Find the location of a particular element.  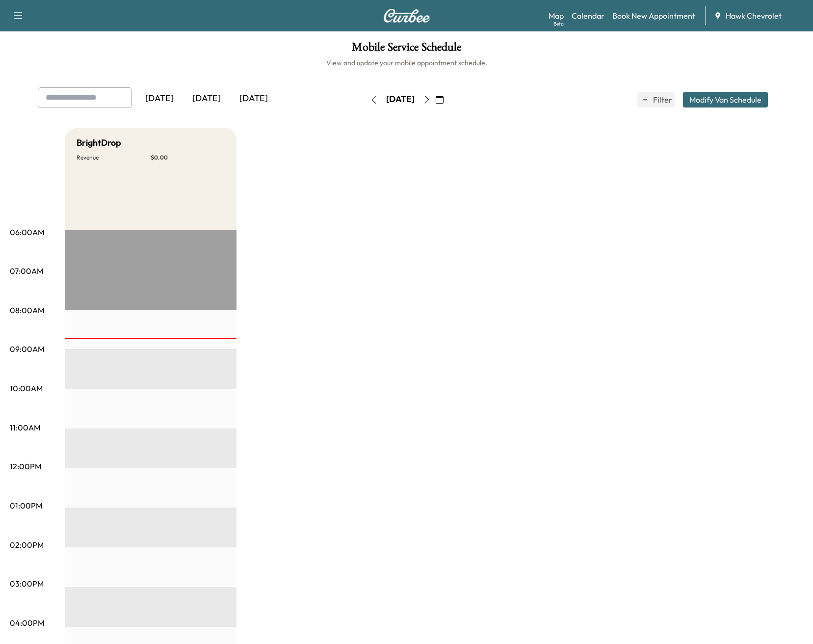

p: 10:00AM is located at coordinates (26, 388).